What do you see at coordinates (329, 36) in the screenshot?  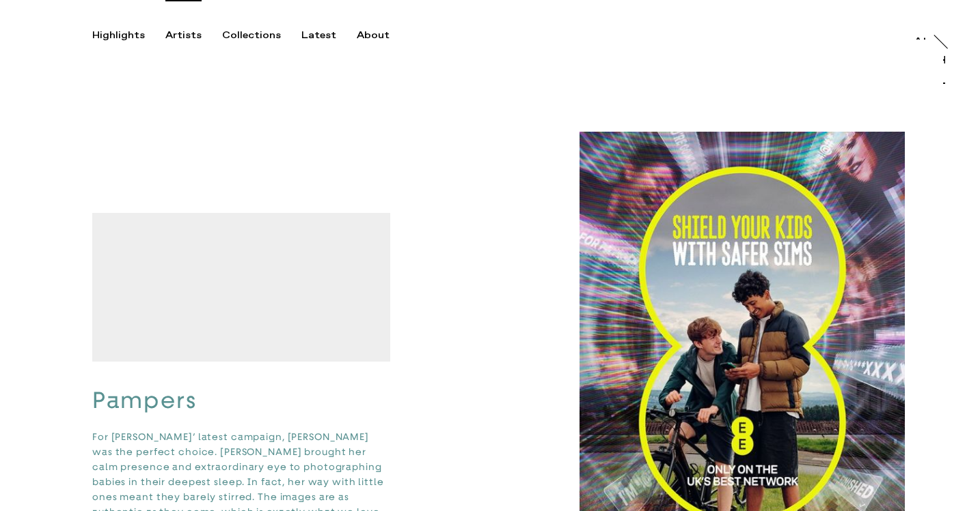 I see `button: Latest` at bounding box center [329, 36].